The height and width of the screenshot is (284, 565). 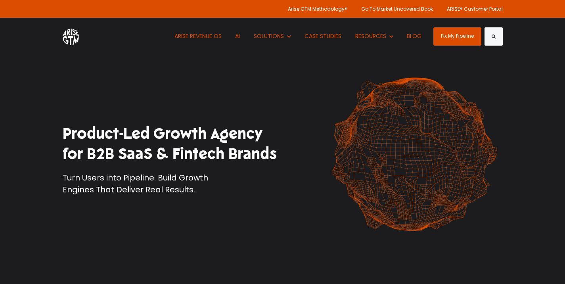 I want to click on a: BLOG, so click(x=414, y=36).